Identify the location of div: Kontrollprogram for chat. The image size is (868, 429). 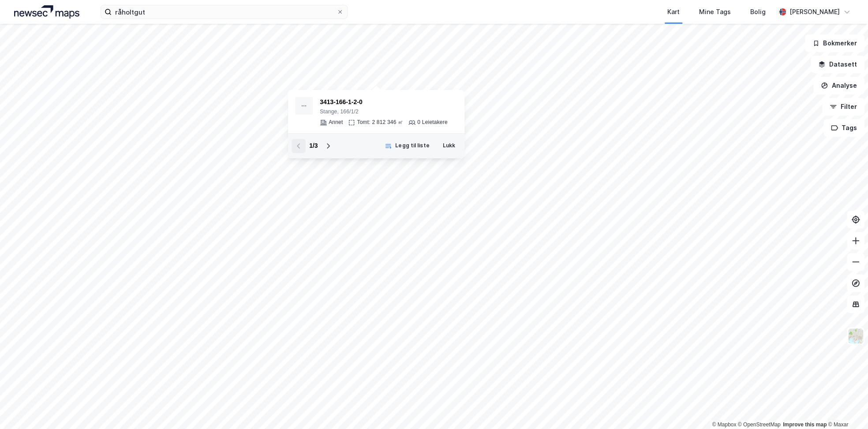
(846, 408).